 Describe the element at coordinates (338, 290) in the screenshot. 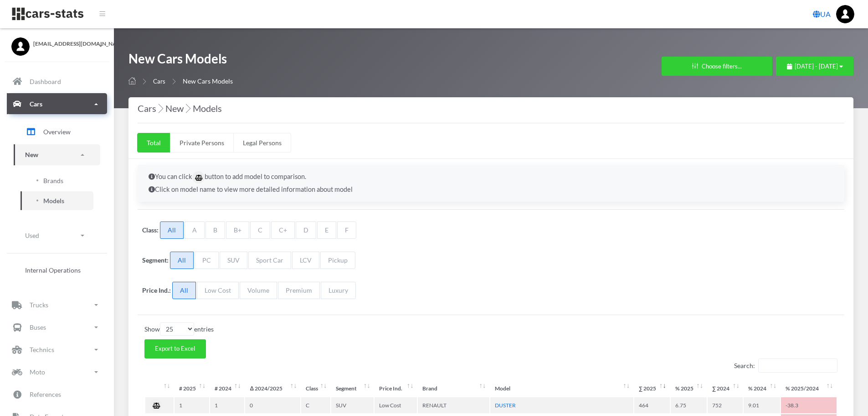

I see `span: Luxury` at that location.